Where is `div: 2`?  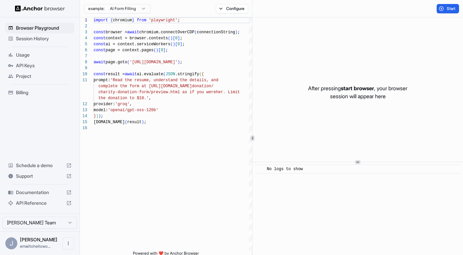 div: 2 is located at coordinates (84, 26).